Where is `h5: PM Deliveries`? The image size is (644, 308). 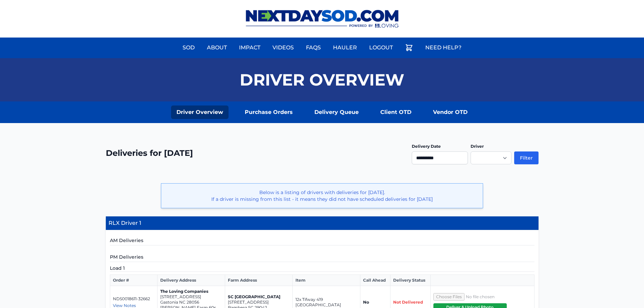 h5: PM Deliveries is located at coordinates (322, 258).